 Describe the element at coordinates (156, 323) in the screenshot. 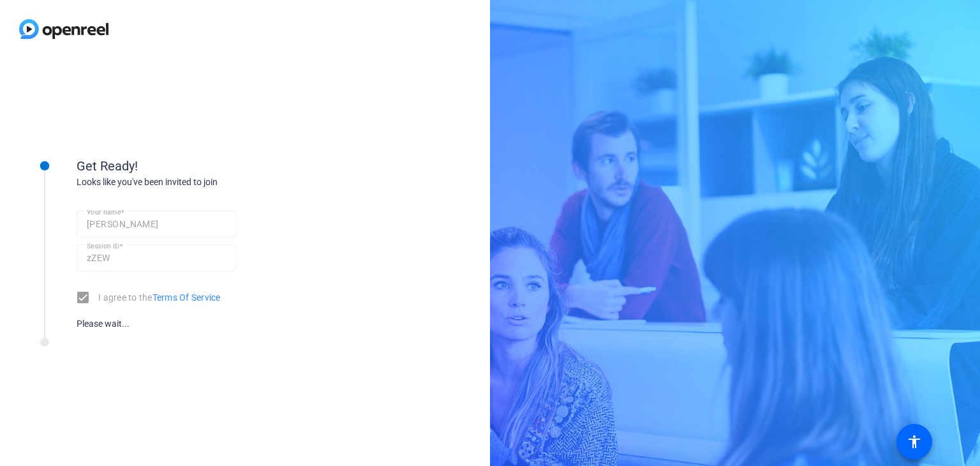

I see `div: Please wait...` at that location.